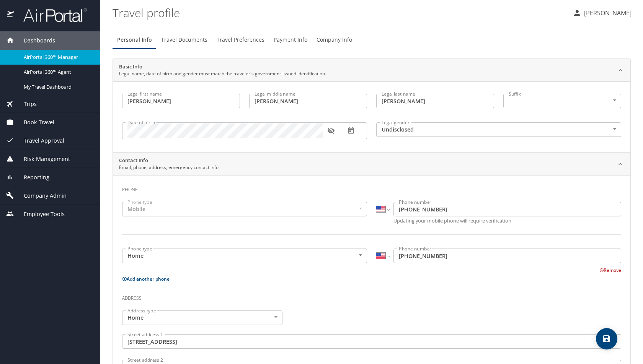 The image size is (643, 364). Describe the element at coordinates (34, 122) in the screenshot. I see `span: Book Travel` at that location.